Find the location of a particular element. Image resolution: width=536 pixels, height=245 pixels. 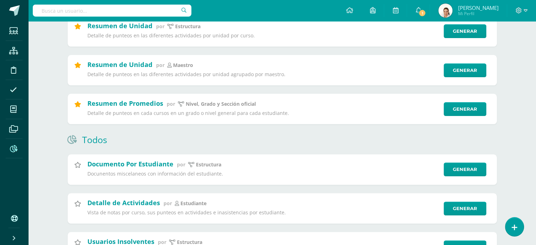

h2: Documento Por Estudiante is located at coordinates (131, 164).